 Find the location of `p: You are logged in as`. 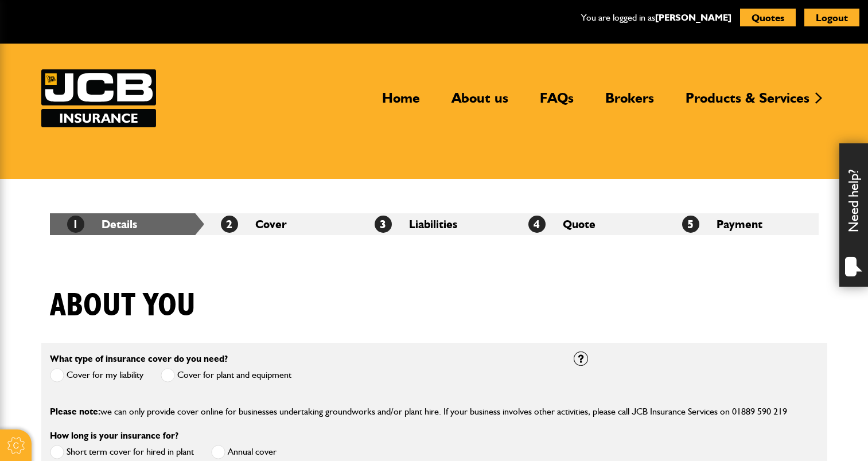

p: You are logged in as is located at coordinates (657, 17).